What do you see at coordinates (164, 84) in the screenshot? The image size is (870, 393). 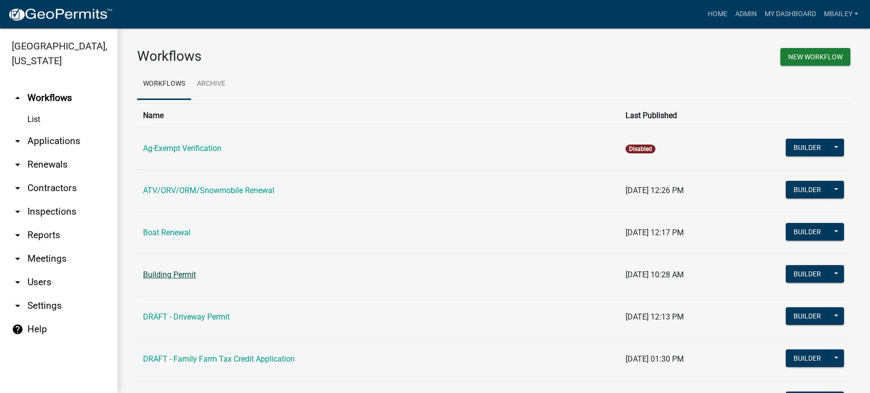 I see `a: Workflows` at bounding box center [164, 84].